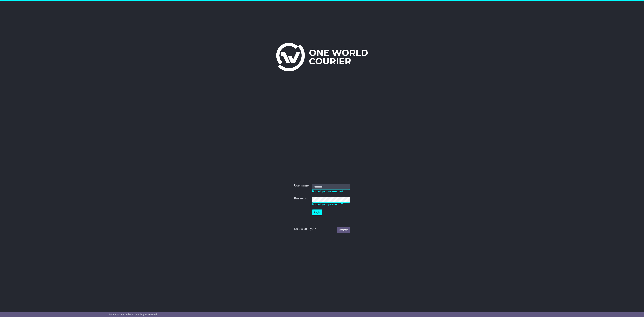 This screenshot has height=317, width=644. What do you see at coordinates (328, 191) in the screenshot?
I see `a: Forgot your username?` at bounding box center [328, 191].